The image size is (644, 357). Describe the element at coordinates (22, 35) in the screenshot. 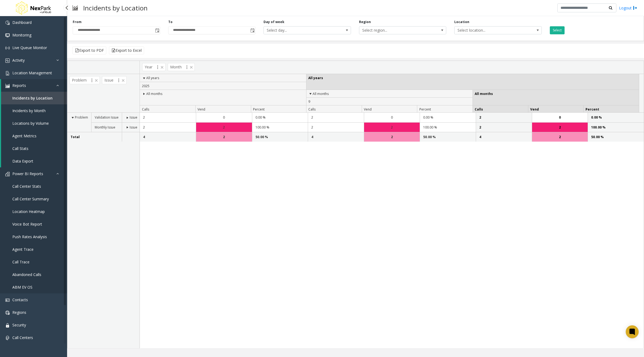

I see `span: Monitoring` at that location.